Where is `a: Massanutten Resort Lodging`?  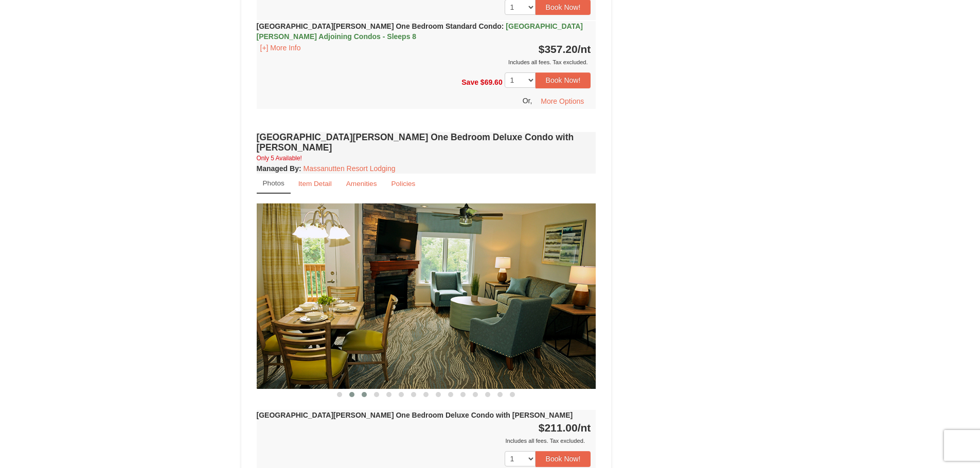
a: Massanutten Resort Lodging is located at coordinates (350, 169).